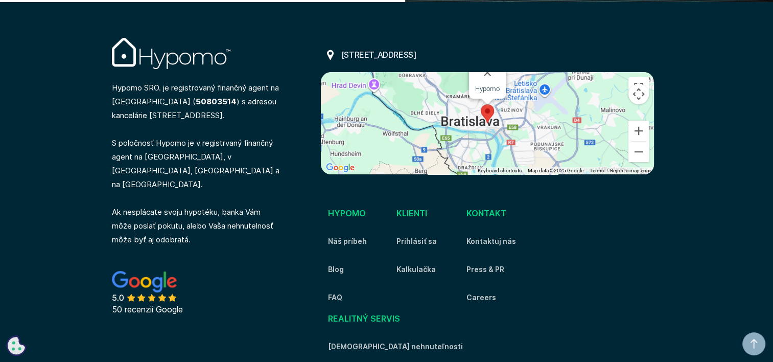 The image size is (773, 362). Describe the element at coordinates (347, 241) in the screenshot. I see `a: Náš príbeh` at that location.